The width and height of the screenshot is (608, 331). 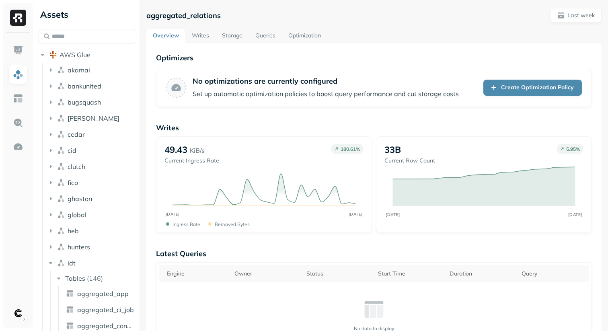 I want to click on button: fico, so click(x=92, y=183).